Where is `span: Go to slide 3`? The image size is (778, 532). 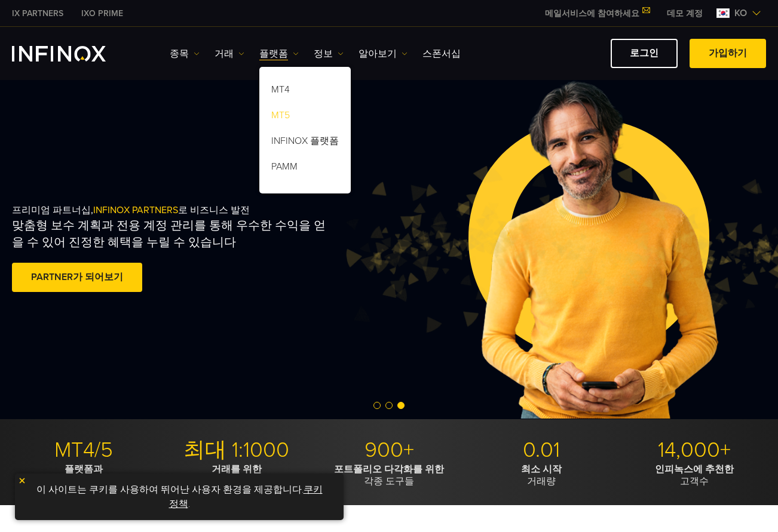 span: Go to slide 3 is located at coordinates (401, 406).